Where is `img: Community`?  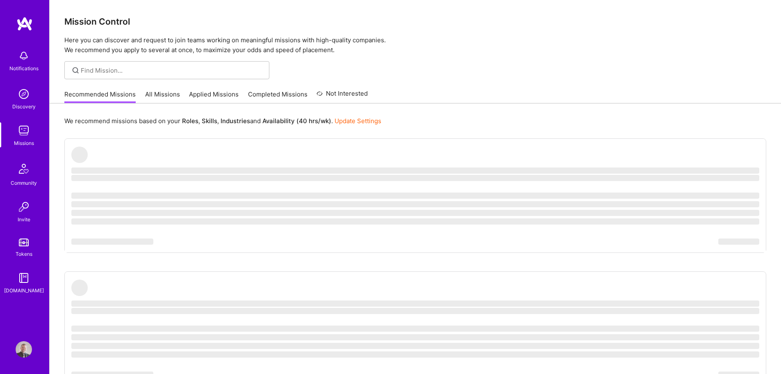
img: Community is located at coordinates (24, 169).